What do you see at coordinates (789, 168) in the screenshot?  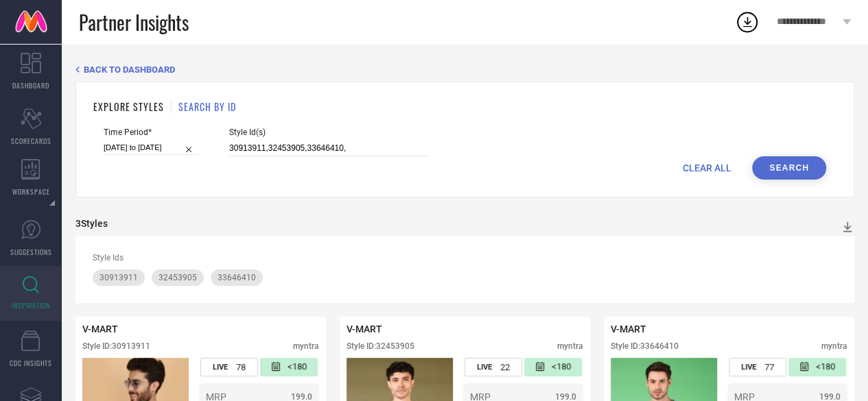 I see `button: Search` at bounding box center [789, 168].